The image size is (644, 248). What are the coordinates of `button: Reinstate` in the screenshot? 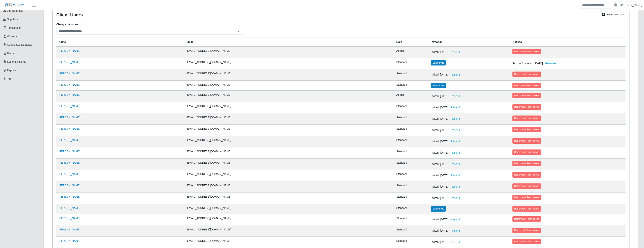 It's located at (551, 63).